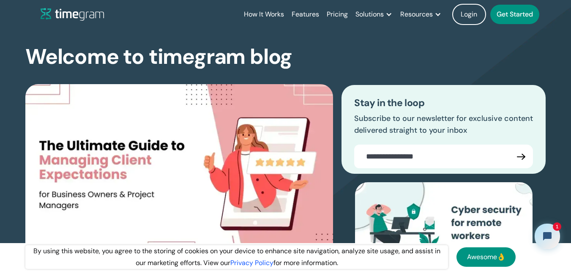 Image resolution: width=571 pixels, height=271 pixels. Describe the element at coordinates (417, 14) in the screenshot. I see `div: Resources` at that location.